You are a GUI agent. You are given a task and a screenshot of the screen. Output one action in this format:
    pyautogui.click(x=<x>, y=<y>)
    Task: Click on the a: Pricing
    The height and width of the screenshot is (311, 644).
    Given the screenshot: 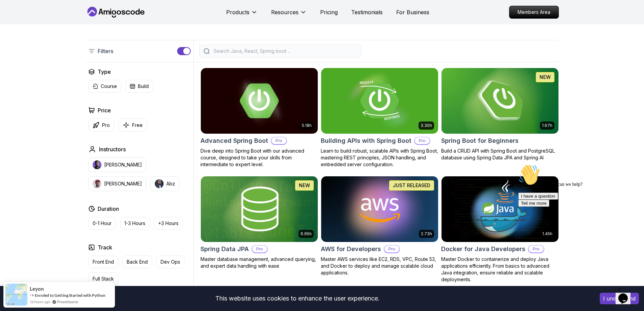 What is the action you would take?
    pyautogui.click(x=329, y=12)
    